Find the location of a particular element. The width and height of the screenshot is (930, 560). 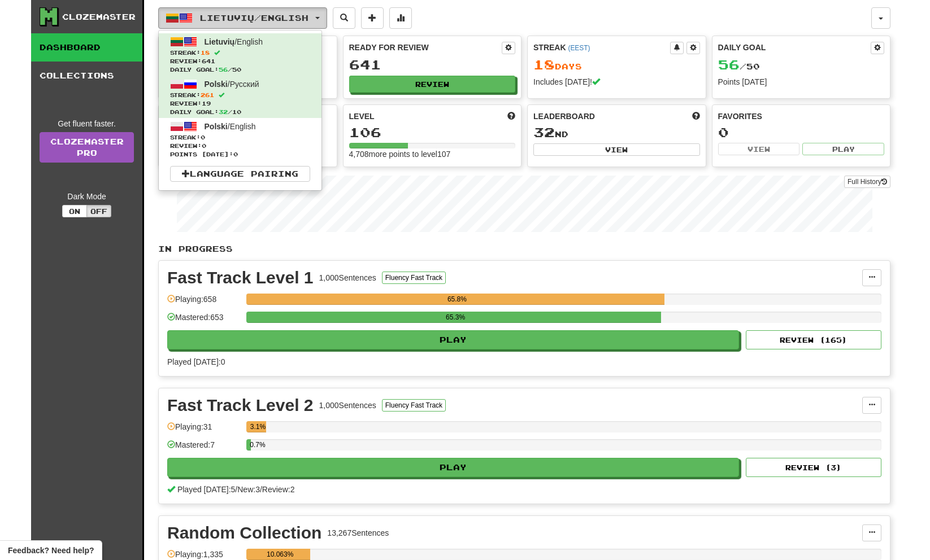

div: Dark Mode is located at coordinates (86, 196).